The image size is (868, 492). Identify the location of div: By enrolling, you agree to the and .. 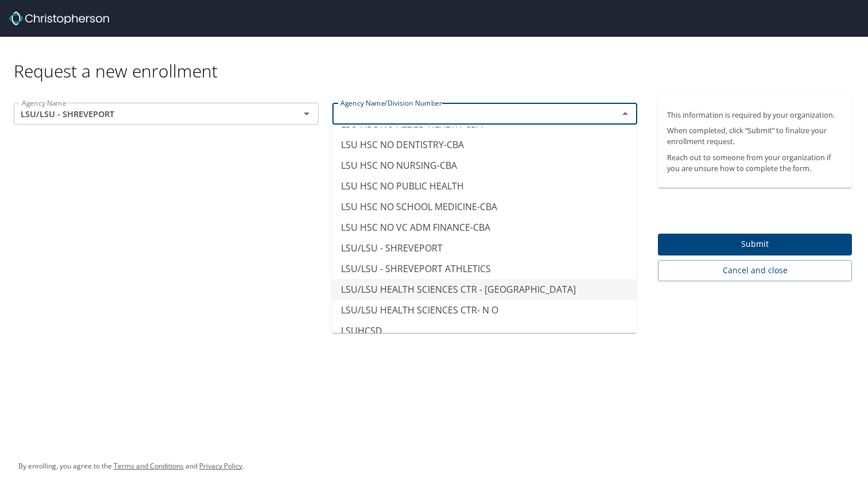
(131, 466).